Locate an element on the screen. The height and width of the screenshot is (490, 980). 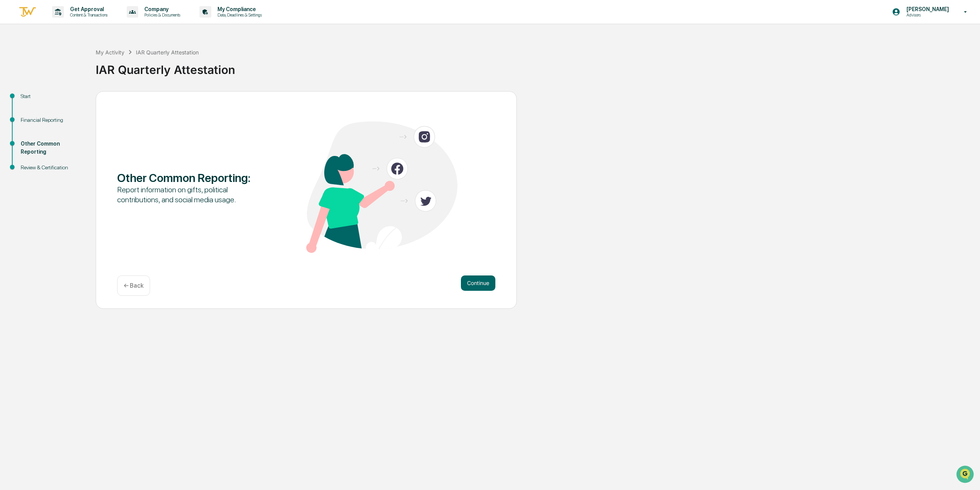
span: Pylon is located at coordinates (84, 133).